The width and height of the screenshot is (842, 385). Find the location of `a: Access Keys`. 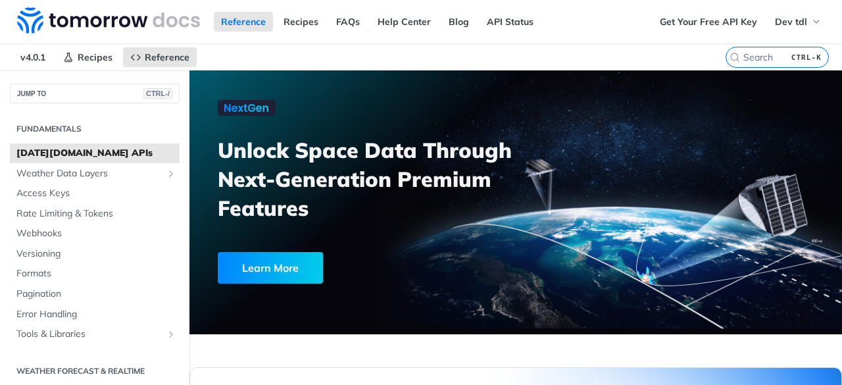

a: Access Keys is located at coordinates (95, 193).